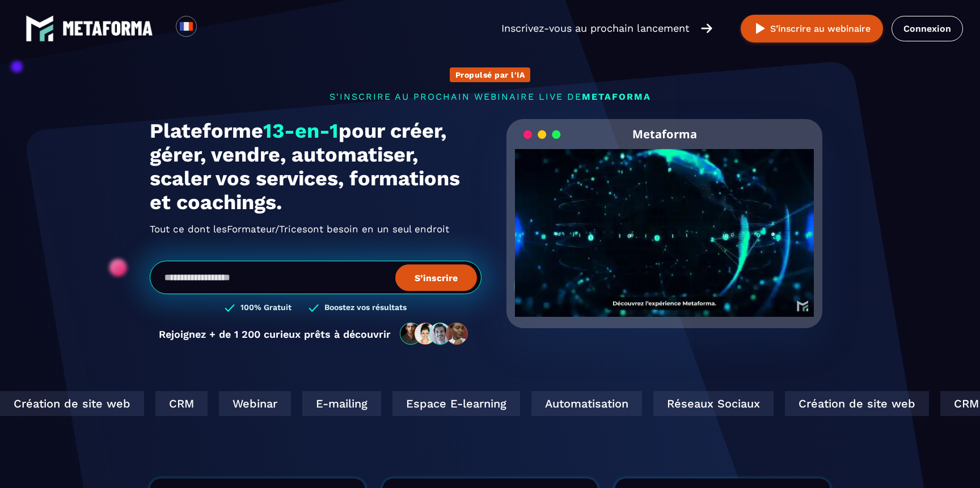 The height and width of the screenshot is (488, 980). What do you see at coordinates (542, 134) in the screenshot?
I see `img: loading` at bounding box center [542, 134].